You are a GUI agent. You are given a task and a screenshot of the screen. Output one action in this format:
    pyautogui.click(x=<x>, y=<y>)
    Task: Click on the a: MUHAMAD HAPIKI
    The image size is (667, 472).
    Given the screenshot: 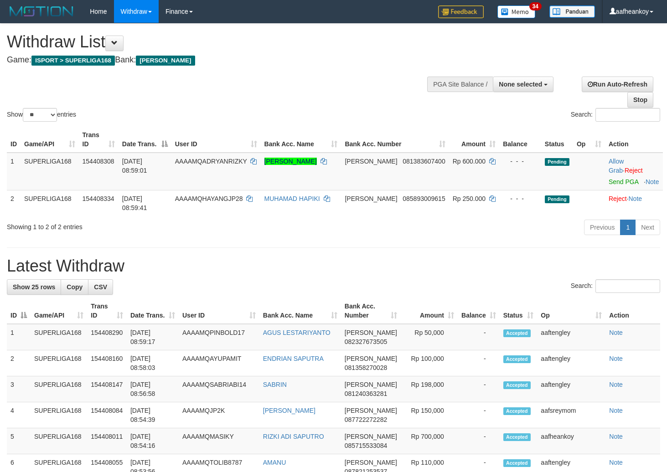 What is the action you would take?
    pyautogui.click(x=292, y=199)
    